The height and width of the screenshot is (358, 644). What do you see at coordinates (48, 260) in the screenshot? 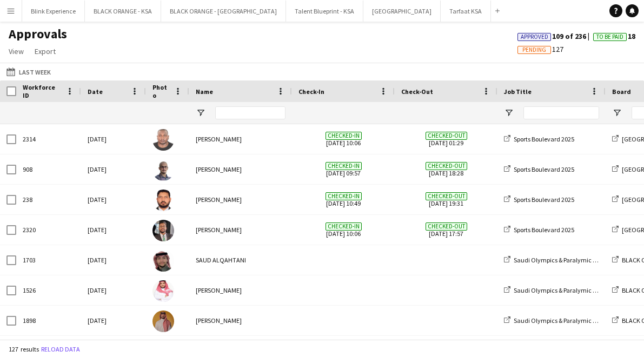
I see `div: 1703` at bounding box center [48, 260].